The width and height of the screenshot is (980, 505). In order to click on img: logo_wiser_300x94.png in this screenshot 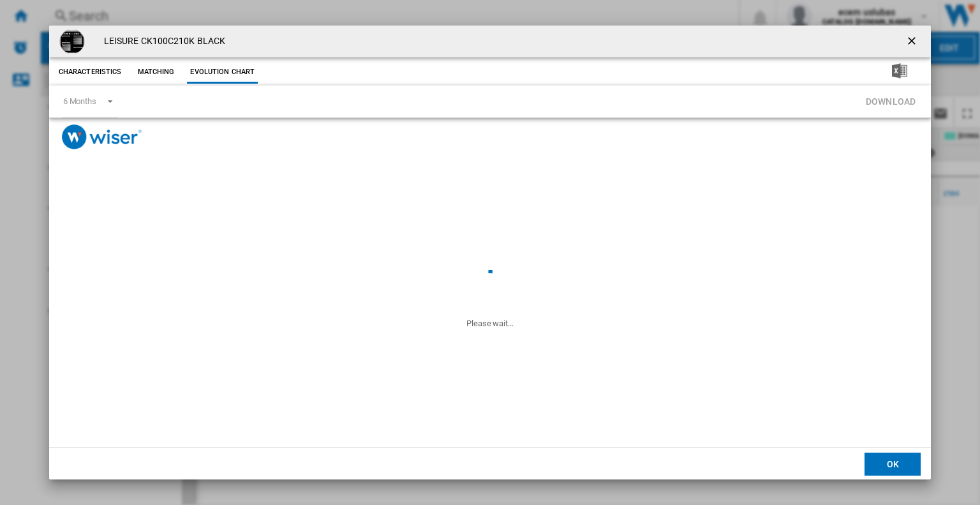, I will do `click(101, 136)`.